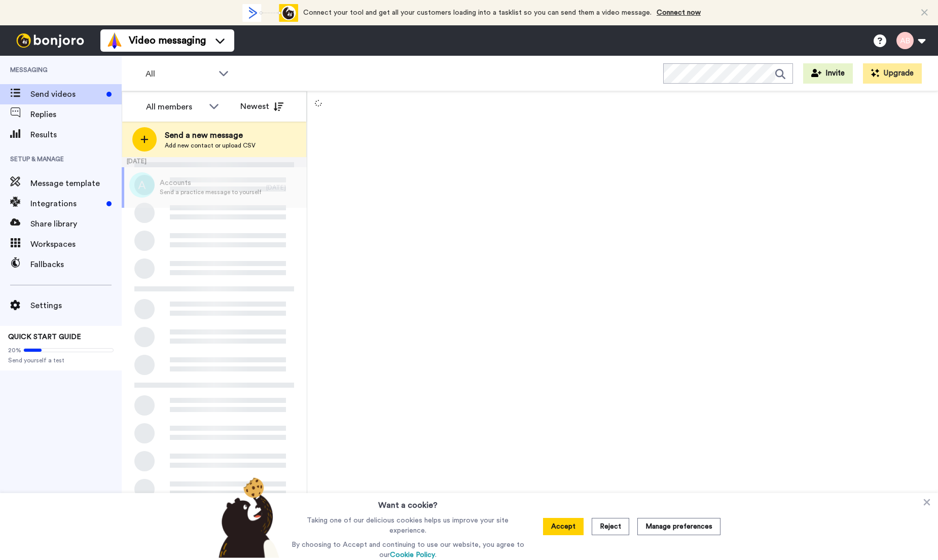  Describe the element at coordinates (210, 192) in the screenshot. I see `span: Send a practice message to yourself` at that location.